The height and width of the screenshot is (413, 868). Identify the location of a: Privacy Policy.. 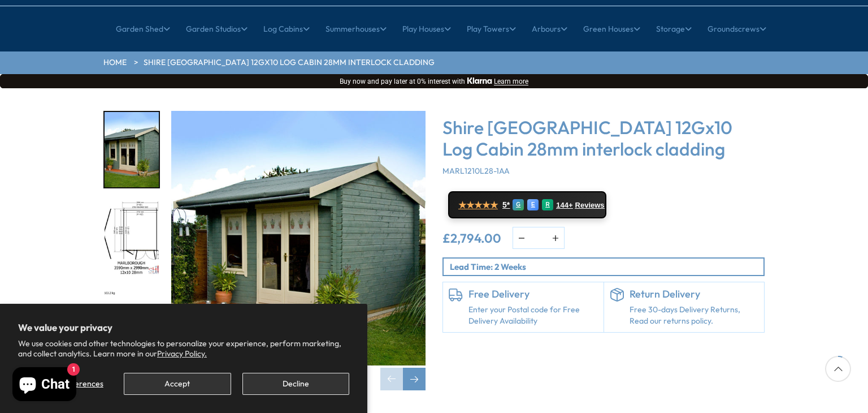
(182, 353).